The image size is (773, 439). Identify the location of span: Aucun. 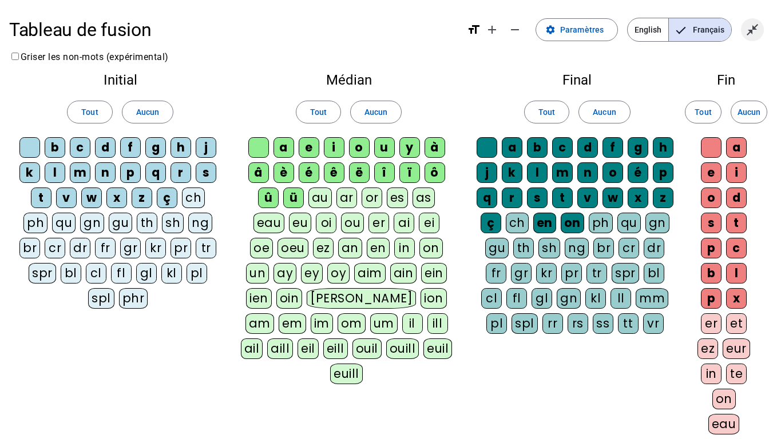
(376, 112).